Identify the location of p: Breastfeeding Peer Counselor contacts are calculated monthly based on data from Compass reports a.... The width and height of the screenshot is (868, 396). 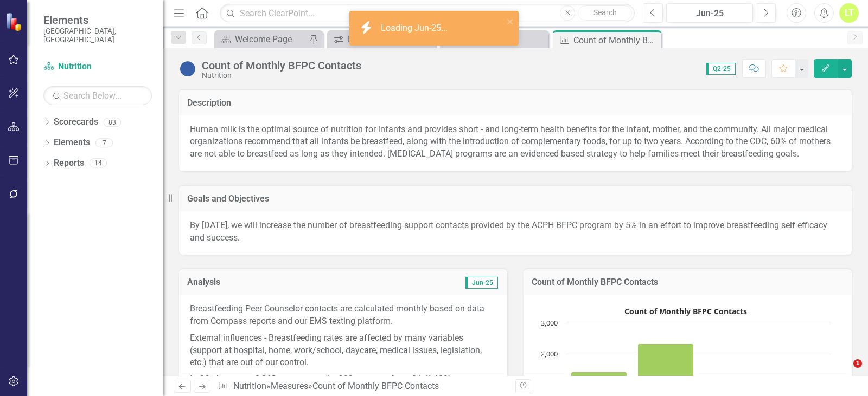
(342, 317).